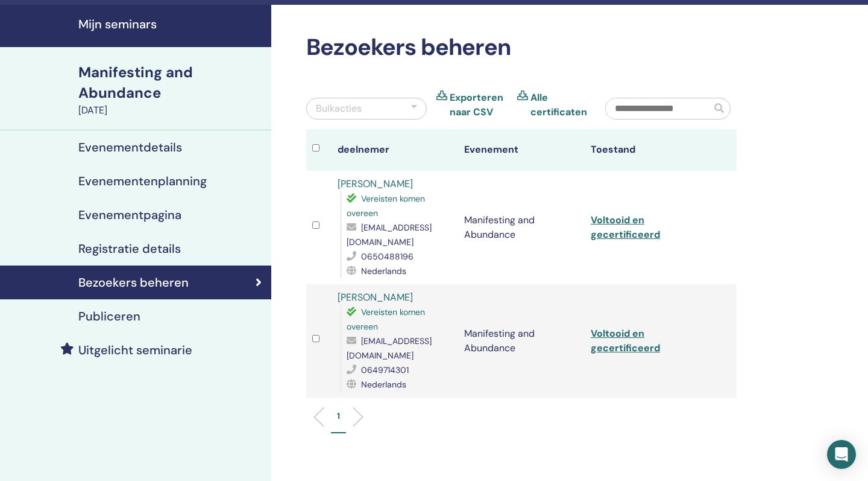 This screenshot has width=868, height=481. I want to click on a: Exporteren naar CSV, so click(479, 105).